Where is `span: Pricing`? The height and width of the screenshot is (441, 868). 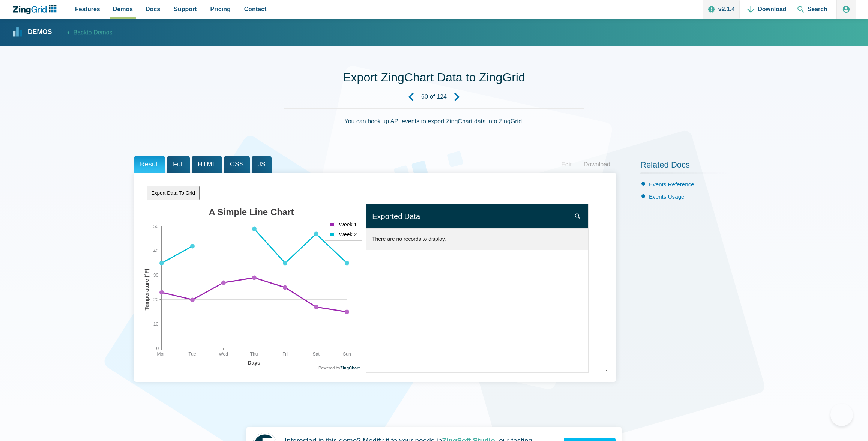 span: Pricing is located at coordinates (220, 9).